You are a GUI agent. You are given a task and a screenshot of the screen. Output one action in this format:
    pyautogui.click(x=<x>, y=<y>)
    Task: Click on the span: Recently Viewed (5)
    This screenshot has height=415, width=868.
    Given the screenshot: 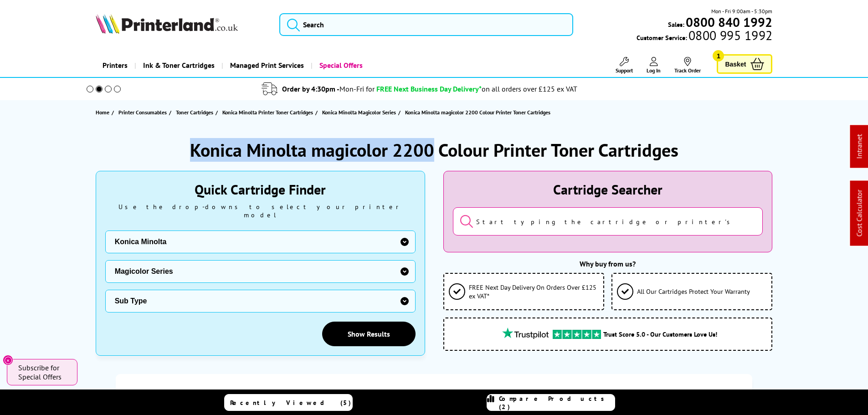 What is the action you would take?
    pyautogui.click(x=290, y=403)
    